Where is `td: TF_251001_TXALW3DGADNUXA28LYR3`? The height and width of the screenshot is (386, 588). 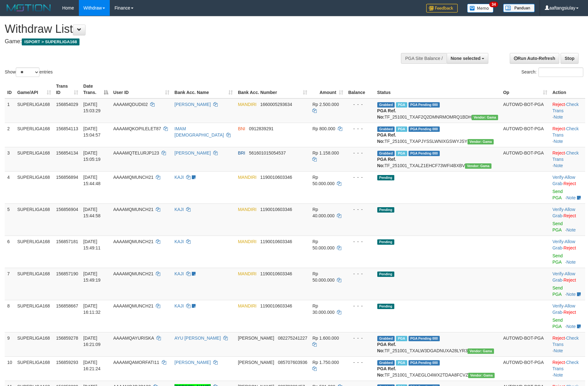 td: TF_251001_TXALW3DGADNUXA28LYR3 is located at coordinates (438, 344).